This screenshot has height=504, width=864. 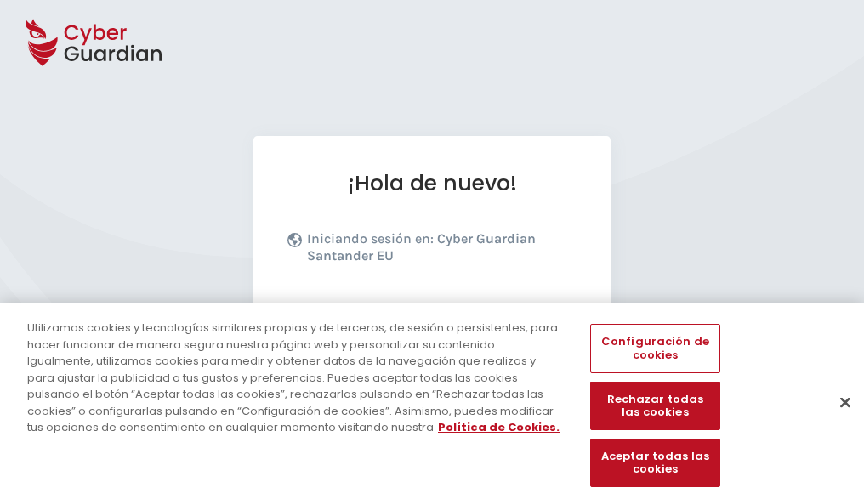 I want to click on button: Aceptar todas las cookies, so click(x=655, y=463).